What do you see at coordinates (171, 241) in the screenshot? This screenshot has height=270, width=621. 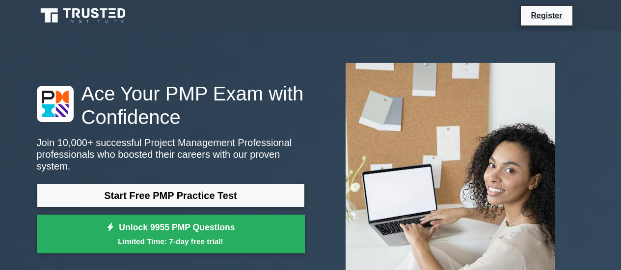 I see `small: Limited Time: 7-day free trial!` at bounding box center [171, 241].